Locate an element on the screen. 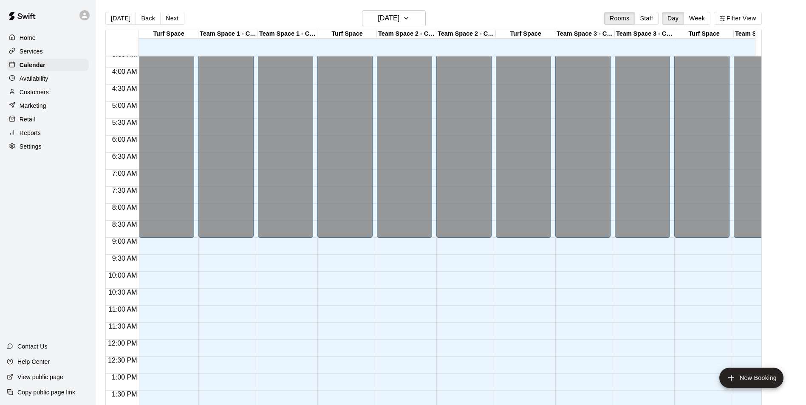  span: 12:30 PM is located at coordinates (122, 360).